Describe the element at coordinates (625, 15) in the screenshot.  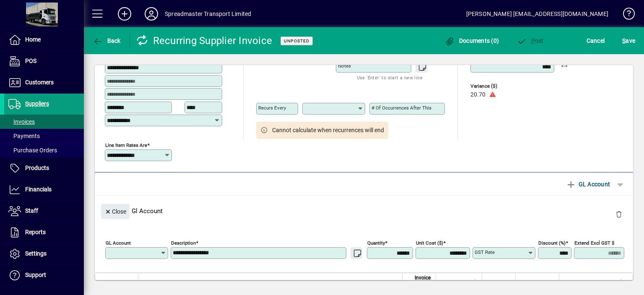
I see `a: Knowledge Base` at that location.